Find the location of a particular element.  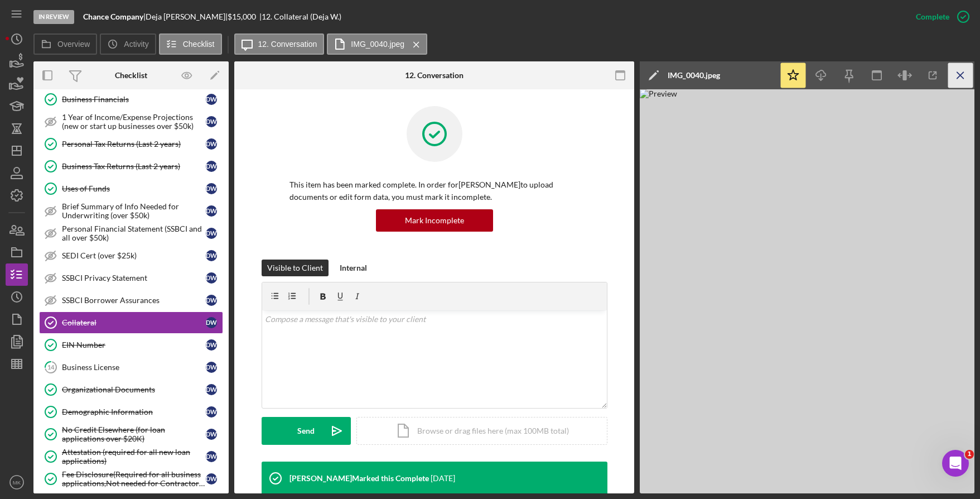

div: In Review is located at coordinates (53, 17).